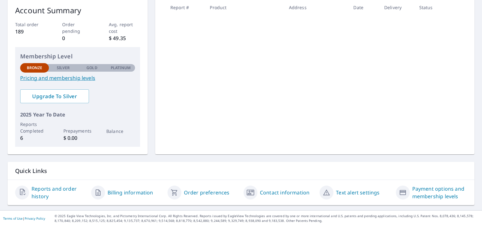 This screenshot has width=482, height=226. Describe the element at coordinates (55, 96) in the screenshot. I see `a: Upgrade To Silver` at that location.